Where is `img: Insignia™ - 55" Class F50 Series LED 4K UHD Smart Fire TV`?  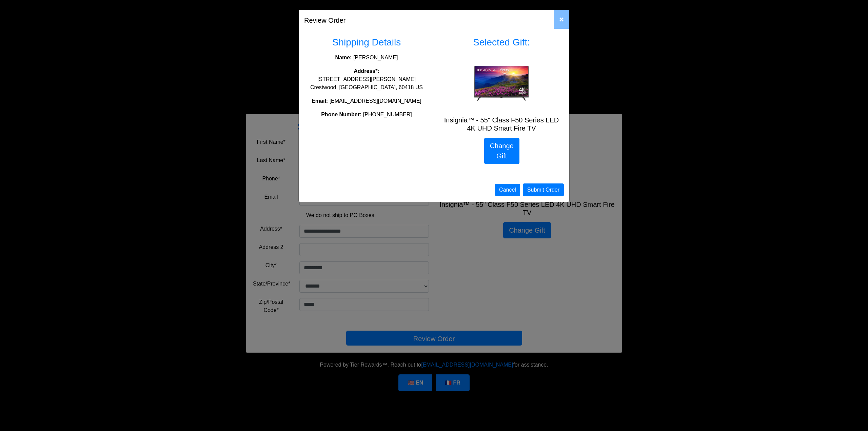 img: Insignia™ - 55" Class F50 Series LED 4K UHD Smart Fire TV is located at coordinates (501, 83).